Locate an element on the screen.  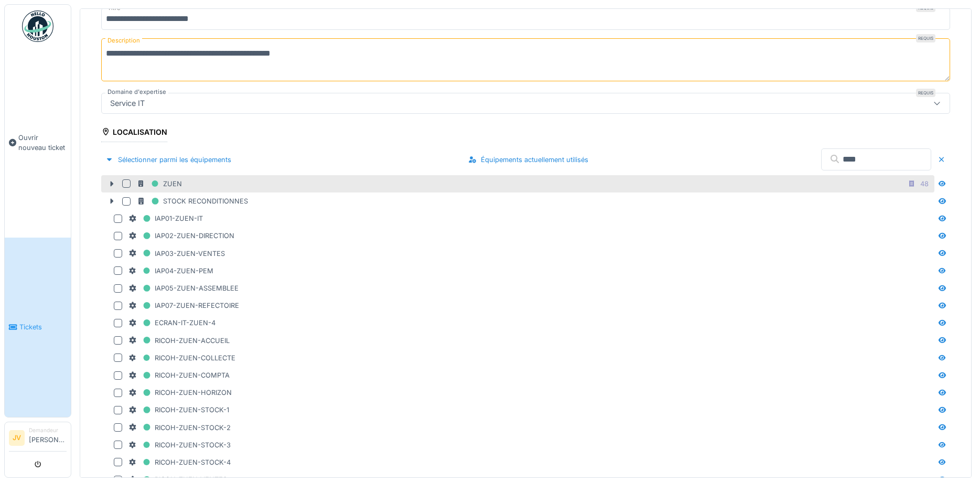
div: RICOH-ZUEN-STOCK-3 is located at coordinates (180, 445).